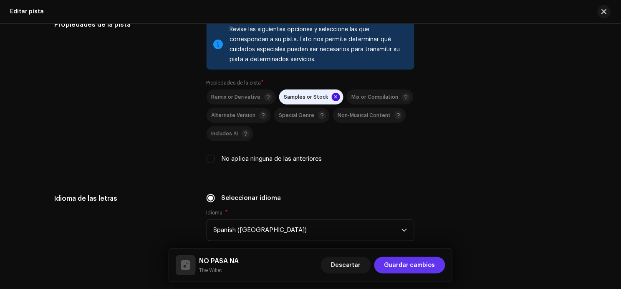 The width and height of the screenshot is (621, 289). Describe the element at coordinates (234, 116) in the screenshot. I see `span: Alternate Version` at that location.